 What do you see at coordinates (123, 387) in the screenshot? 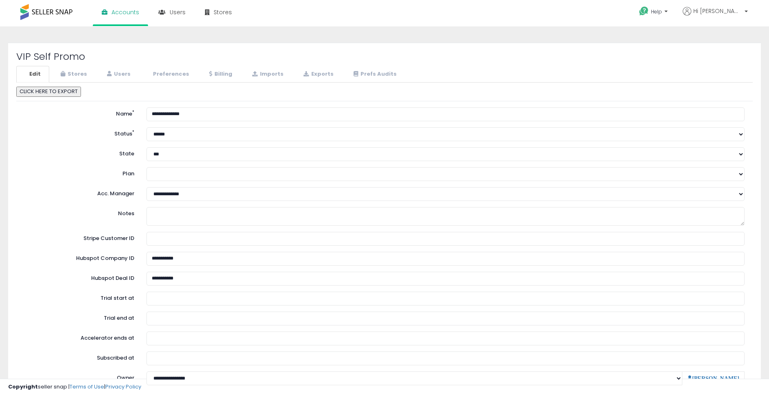
I see `a: Privacy Policy` at bounding box center [123, 387].